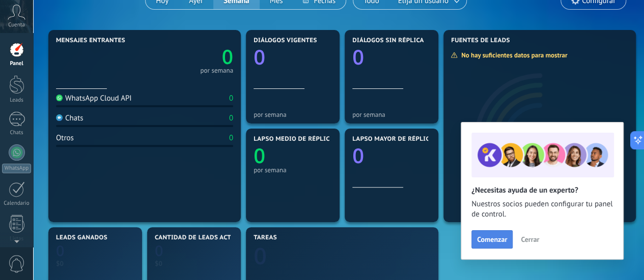 The width and height of the screenshot is (644, 280). What do you see at coordinates (81, 238) in the screenshot?
I see `span: Leads ganados` at bounding box center [81, 238].